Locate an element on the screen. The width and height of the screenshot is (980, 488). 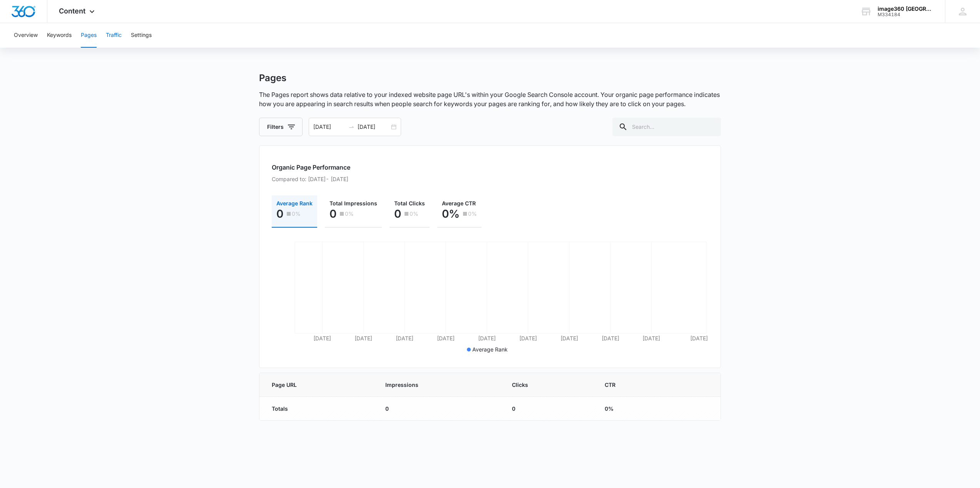
button: Keywords is located at coordinates (59, 36).